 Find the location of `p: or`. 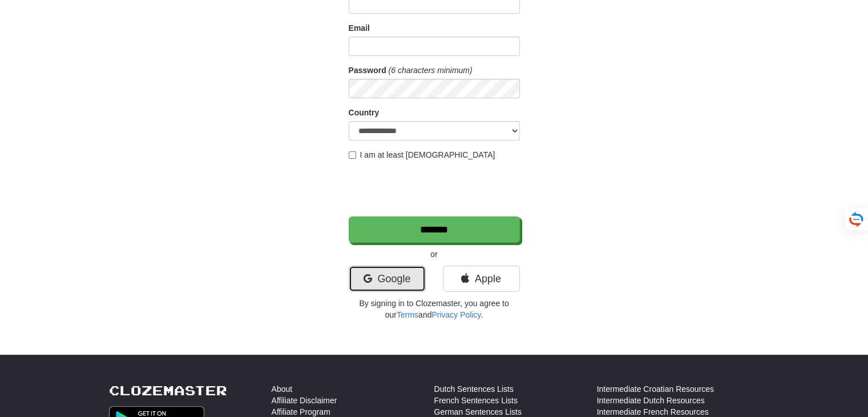

p: or is located at coordinates (435, 254).